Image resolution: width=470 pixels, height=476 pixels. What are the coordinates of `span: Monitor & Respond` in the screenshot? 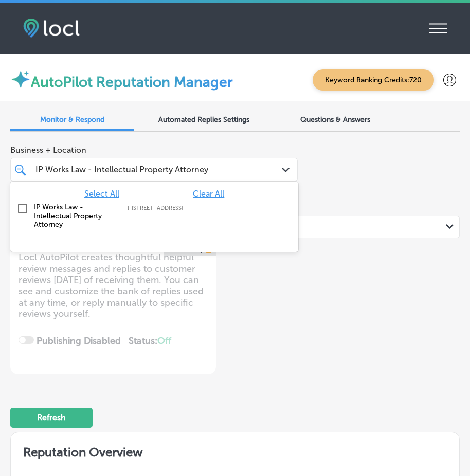 It's located at (72, 119).